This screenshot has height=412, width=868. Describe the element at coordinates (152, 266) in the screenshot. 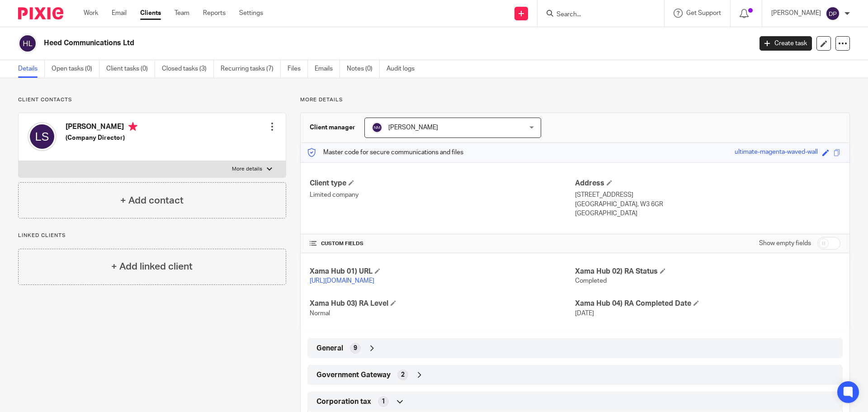

I see `h4: + Add linked client` at that location.